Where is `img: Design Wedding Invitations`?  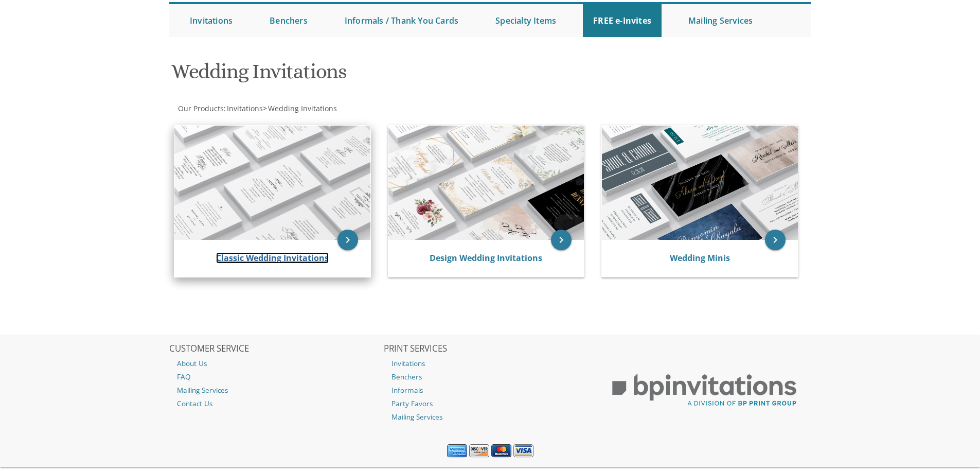
img: Design Wedding Invitations is located at coordinates (486, 183).